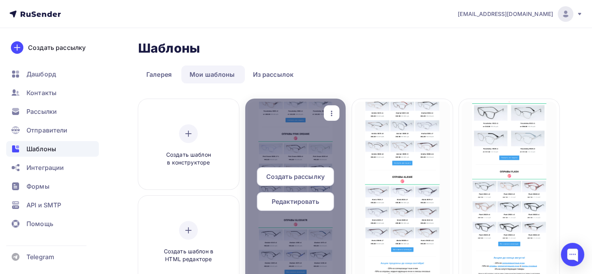  Describe the element at coordinates (169, 48) in the screenshot. I see `h2: Шаблоны` at that location.